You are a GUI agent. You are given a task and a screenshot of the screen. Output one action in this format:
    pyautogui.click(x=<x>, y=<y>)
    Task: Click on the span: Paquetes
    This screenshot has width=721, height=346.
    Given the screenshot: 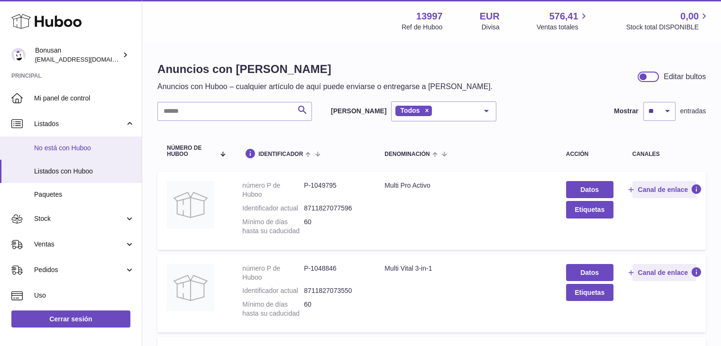 What is the action you would take?
    pyautogui.click(x=84, y=194)
    